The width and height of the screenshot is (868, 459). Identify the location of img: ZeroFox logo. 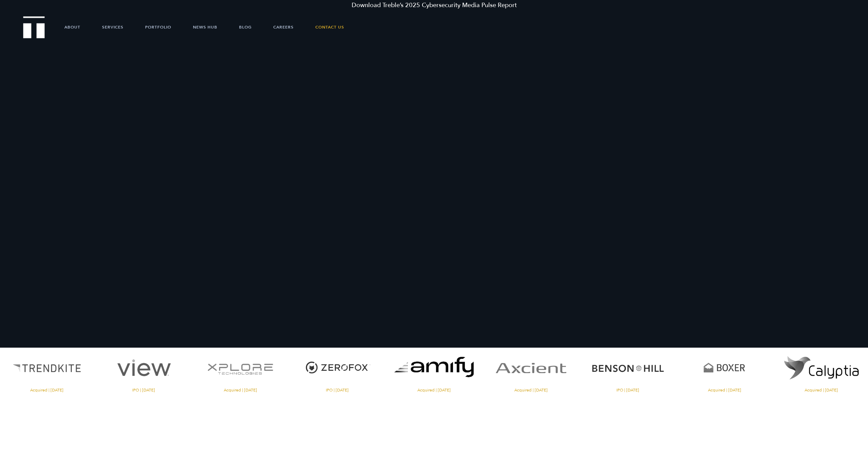
(337, 368).